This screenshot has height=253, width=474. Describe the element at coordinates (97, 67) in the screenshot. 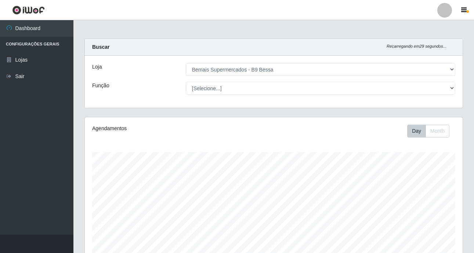

I see `label: Loja` at that location.